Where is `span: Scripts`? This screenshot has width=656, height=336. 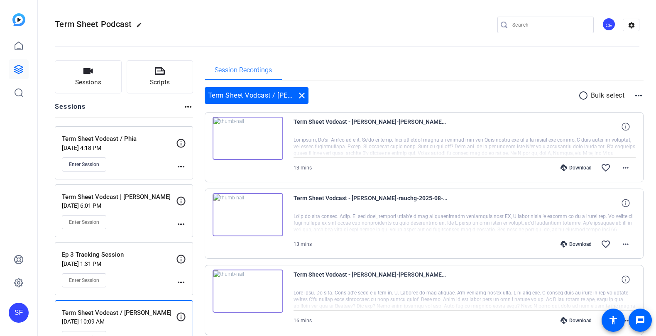
span: Scripts is located at coordinates (160, 82).